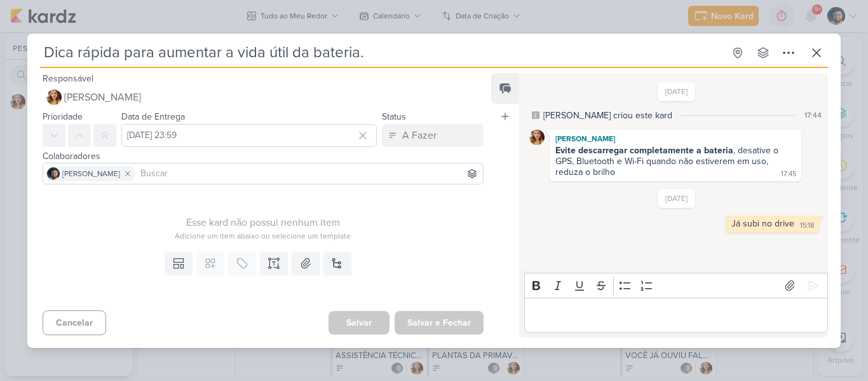 The width and height of the screenshot is (868, 381). Describe the element at coordinates (668, 161) in the screenshot. I see `div: , desative o GPS, Bluetooth e Wi-Fi quando não estiverem em uso, reduza o brilho` at that location.